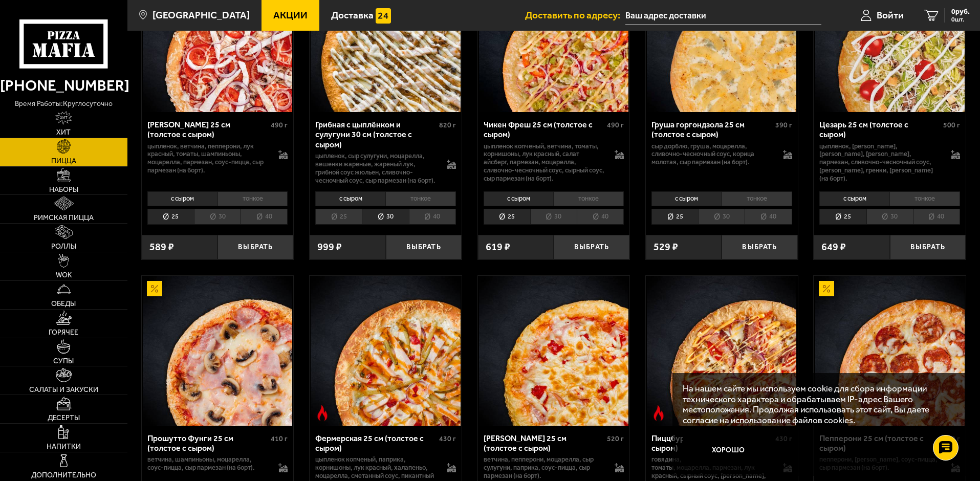 This screenshot has width=980, height=481. What do you see at coordinates (784, 125) in the screenshot?
I see `span: 390 г` at bounding box center [784, 125].